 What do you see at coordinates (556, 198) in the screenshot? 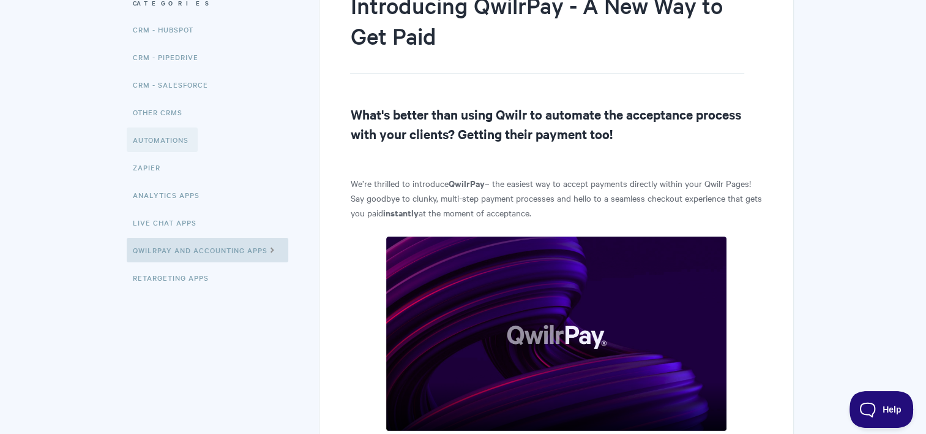
I see `p: We’re thrilled to introduce – the easiest way to accept payments directly within your Qwilr Pages...` at bounding box center [556, 198].